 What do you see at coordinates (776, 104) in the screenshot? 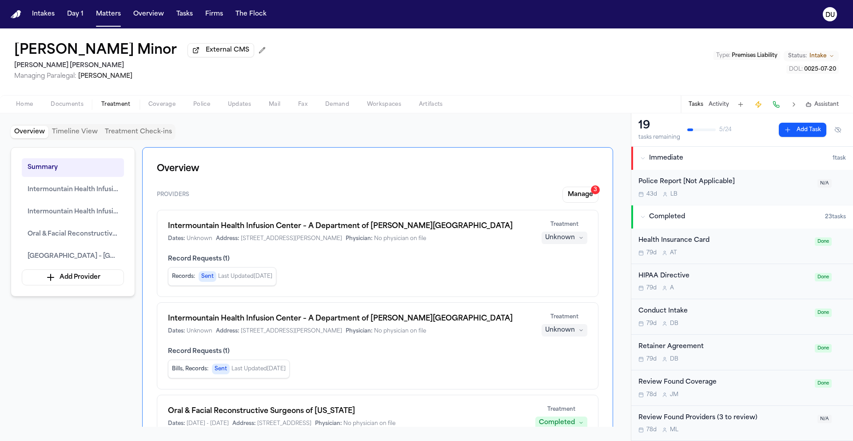
I see `button: Make a Call` at bounding box center [776, 104].